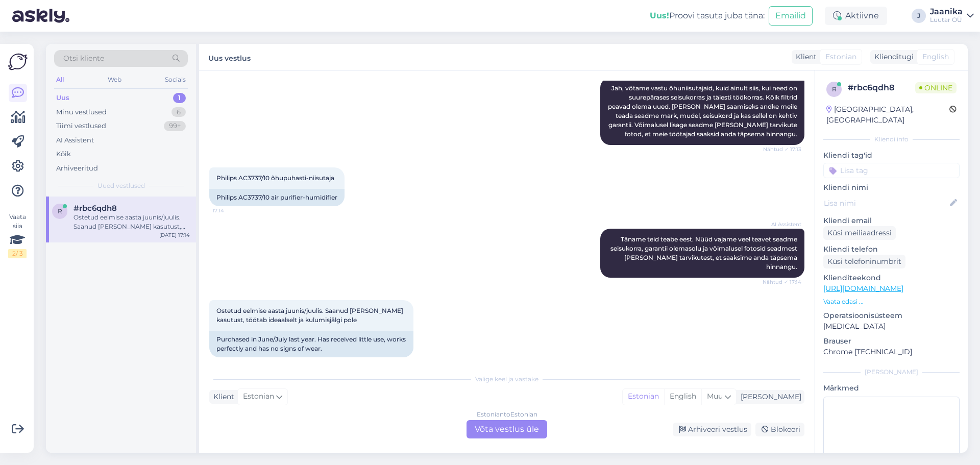 This screenshot has height=465, width=980. Describe the element at coordinates (892, 57) in the screenshot. I see `div: Klienditugi` at that location.